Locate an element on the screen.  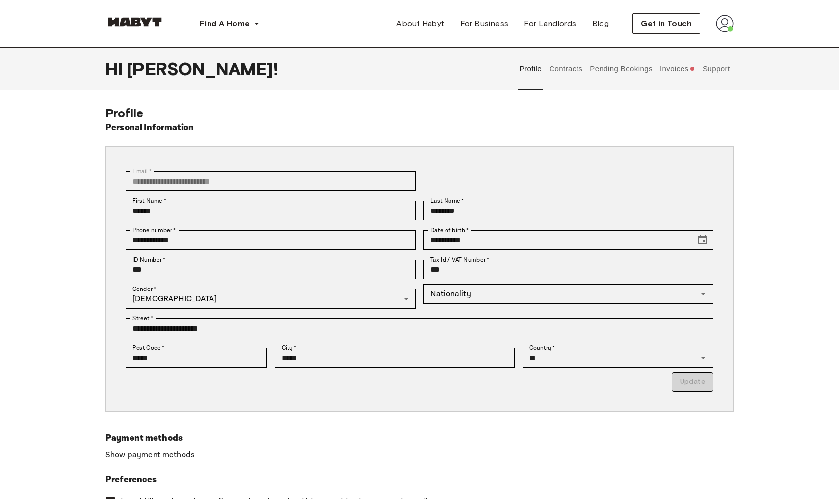
h6: Personal Information is located at coordinates (150, 128).